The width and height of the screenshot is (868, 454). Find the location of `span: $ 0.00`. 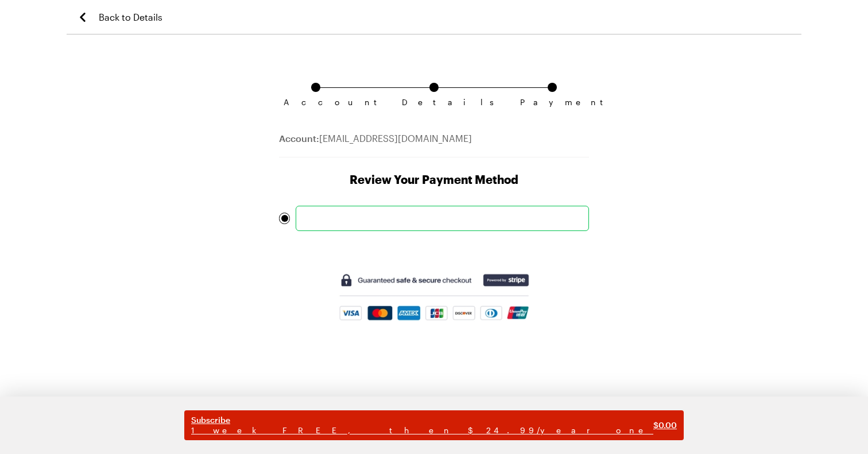

span: $ 0.00 is located at coordinates (665, 425).